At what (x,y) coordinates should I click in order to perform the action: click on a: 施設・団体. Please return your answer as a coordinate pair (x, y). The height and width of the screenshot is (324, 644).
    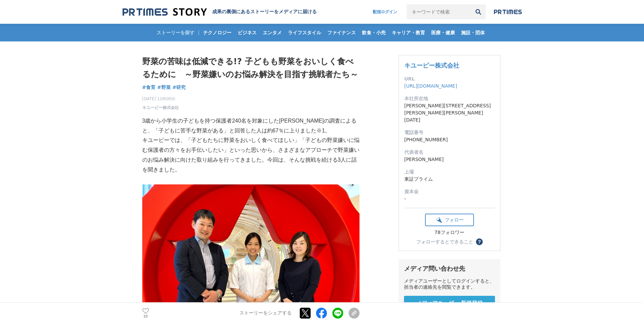
    Looking at the image, I should click on (473, 33).